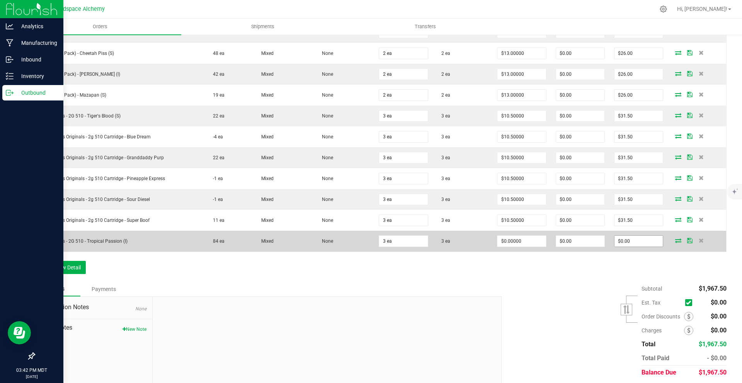  Describe the element at coordinates (94, 220) in the screenshot. I see `span: Gas Tanks Originals - 2g 510 Cartridge - Super Boof` at that location.